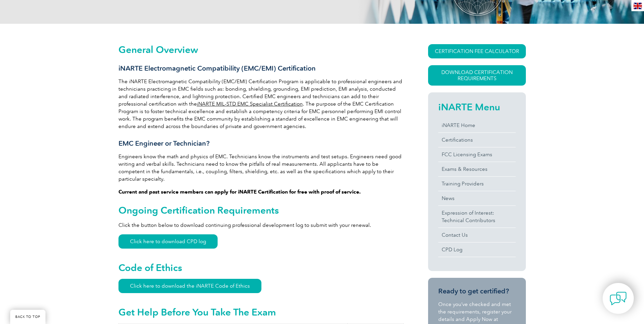 The width and height of the screenshot is (644, 324). What do you see at coordinates (477, 140) in the screenshot?
I see `a: Certifications` at bounding box center [477, 140].